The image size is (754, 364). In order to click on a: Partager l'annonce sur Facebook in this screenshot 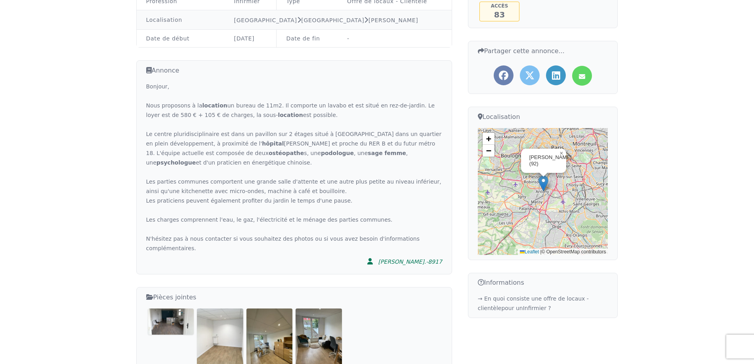, I will do `click(504, 75)`.